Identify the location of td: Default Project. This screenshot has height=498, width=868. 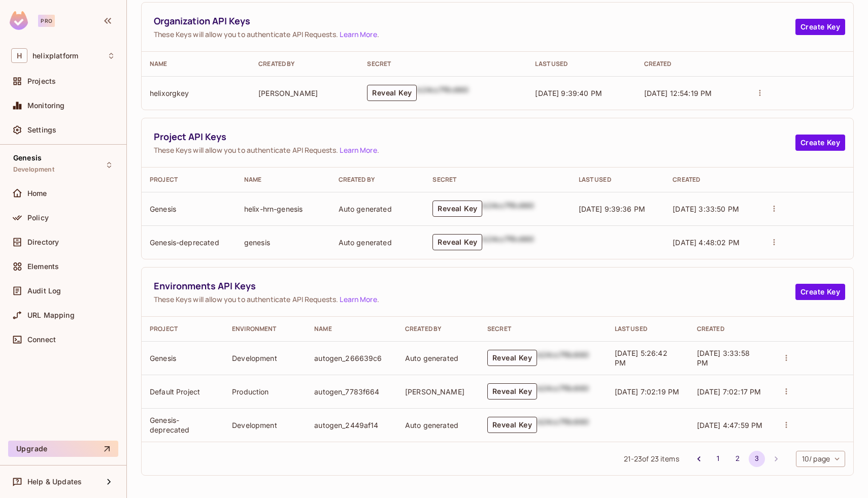
(182, 391).